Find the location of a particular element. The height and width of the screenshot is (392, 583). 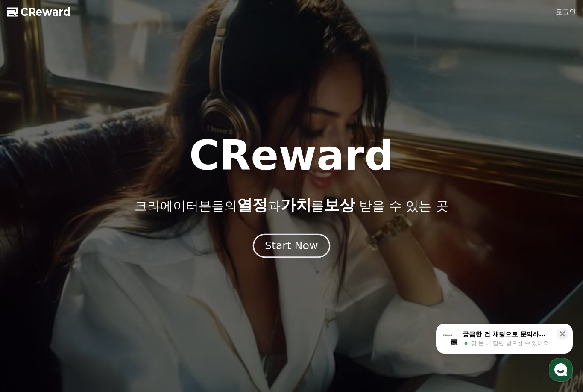

a: 로그인 is located at coordinates (566, 12).